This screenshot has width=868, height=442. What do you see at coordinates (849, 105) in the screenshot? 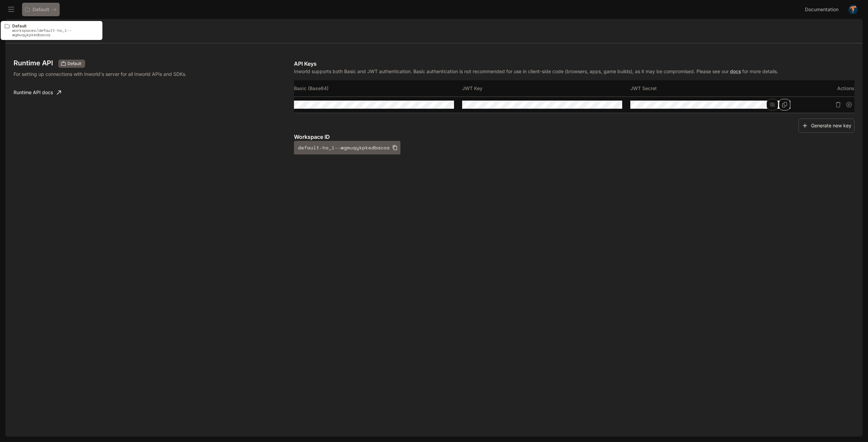
I see `button: Suspend API key` at bounding box center [849, 105].